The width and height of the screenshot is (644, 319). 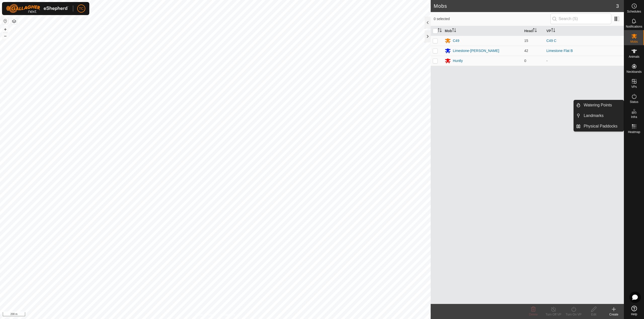 I want to click on span: Help, so click(x=634, y=314).